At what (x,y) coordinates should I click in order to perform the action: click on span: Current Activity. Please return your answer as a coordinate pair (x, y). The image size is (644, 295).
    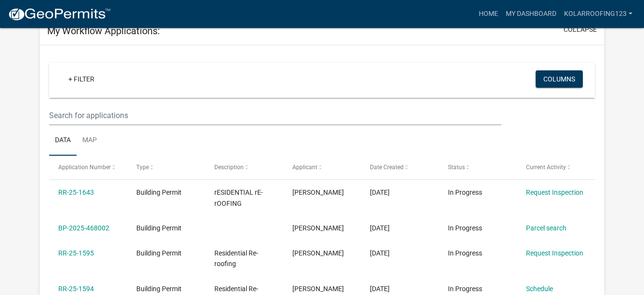
    Looking at the image, I should click on (546, 167).